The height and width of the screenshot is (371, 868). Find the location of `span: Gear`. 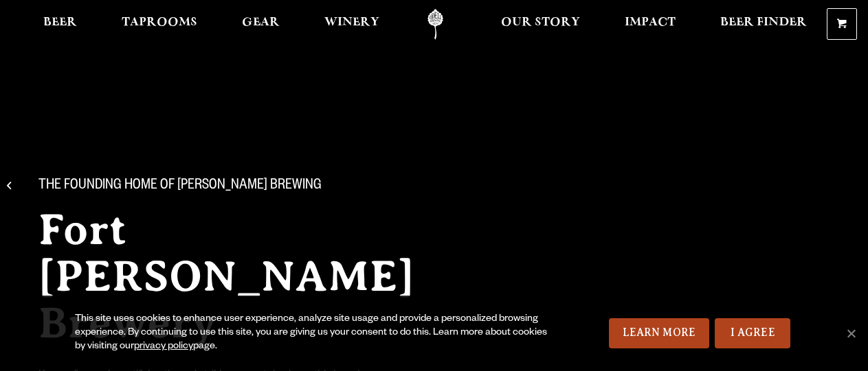

span: Gear is located at coordinates (260, 23).